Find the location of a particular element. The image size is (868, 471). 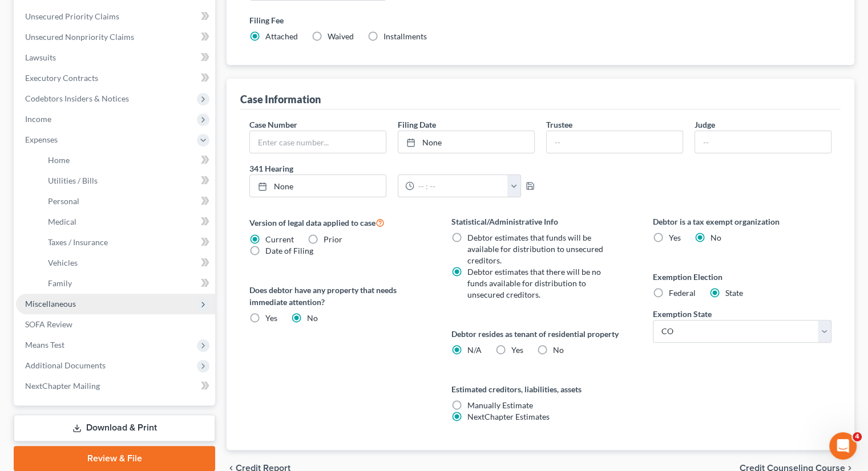

a: Family is located at coordinates (127, 284).